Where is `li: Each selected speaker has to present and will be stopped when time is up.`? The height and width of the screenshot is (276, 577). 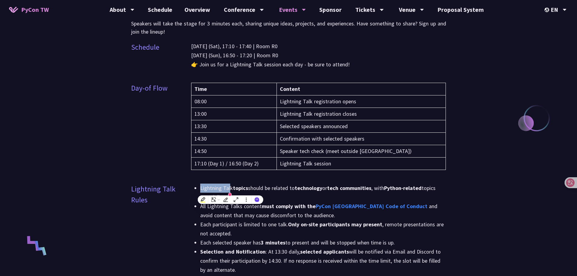 li: Each selected speaker has to present and will be stopped when time is up. is located at coordinates (323, 242).